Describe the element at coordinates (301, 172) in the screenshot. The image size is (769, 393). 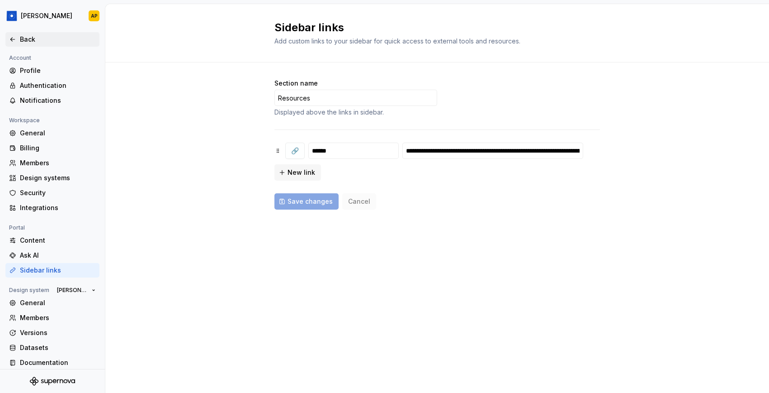
I see `span: New link` at that location.